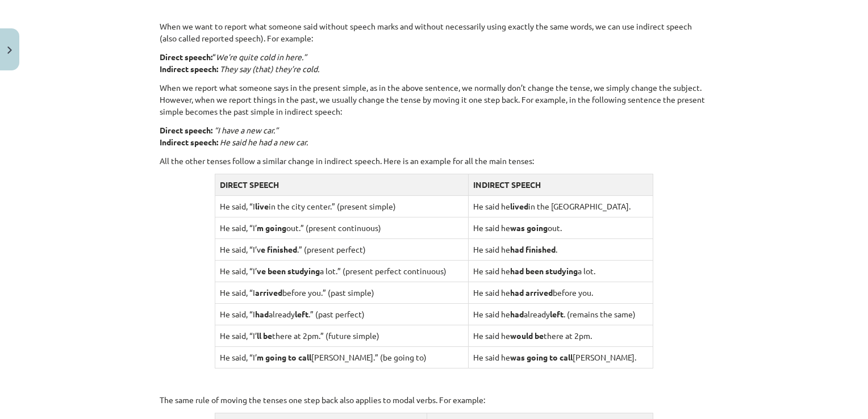 Image resolution: width=868 pixels, height=419 pixels. What do you see at coordinates (10, 50) in the screenshot?
I see `img: icon-close-lesson-0947bae3869378f0d4975bcd49f059093ad1ed9edebbc8119c70593378902aed.svg` at bounding box center [10, 50].